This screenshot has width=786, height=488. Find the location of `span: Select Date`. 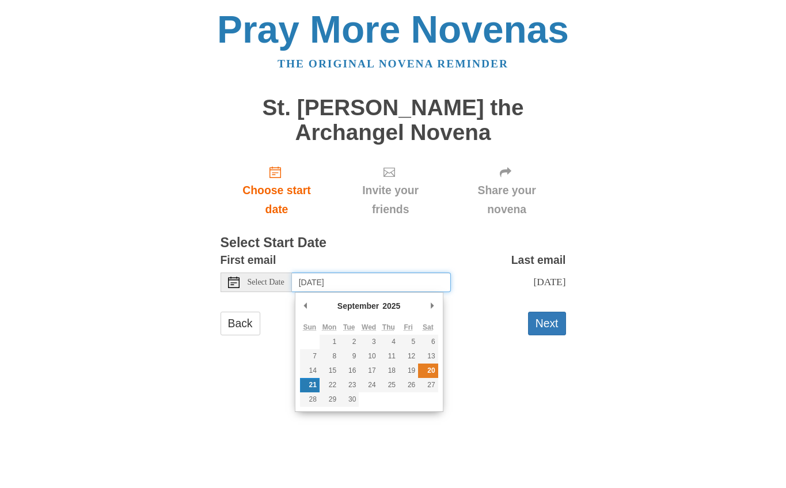

span: Select Date is located at coordinates (266, 282).